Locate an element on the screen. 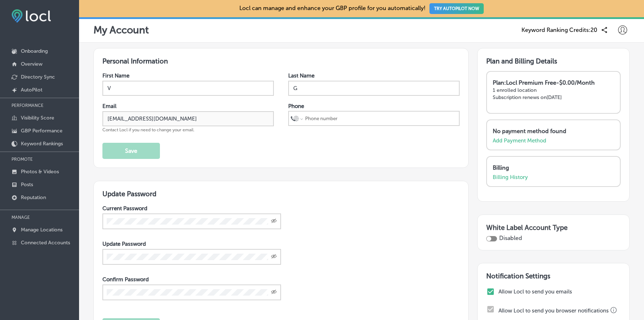 Image resolution: width=644 pixels, height=320 pixels. p: Reputation is located at coordinates (33, 197).